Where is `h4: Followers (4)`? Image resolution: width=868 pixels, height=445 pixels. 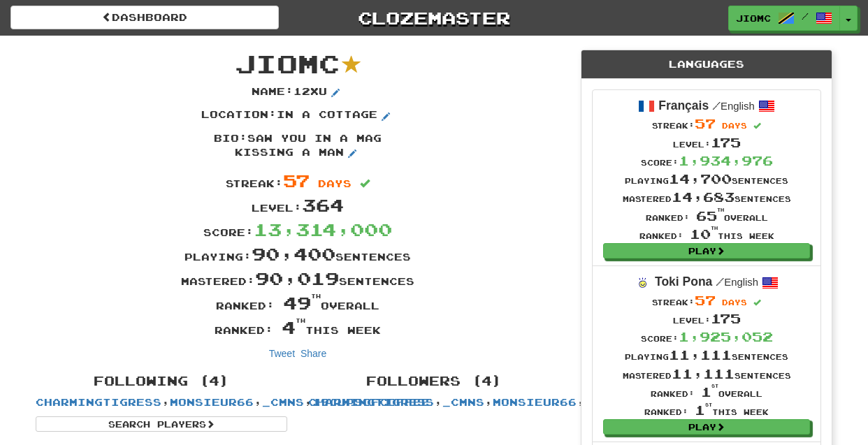 h4: Followers (4) is located at coordinates (434, 382).